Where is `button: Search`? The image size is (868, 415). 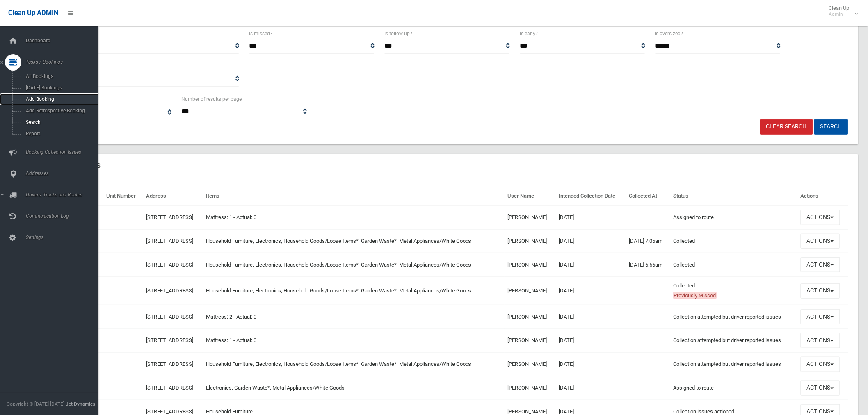 button: Search is located at coordinates (831, 126).